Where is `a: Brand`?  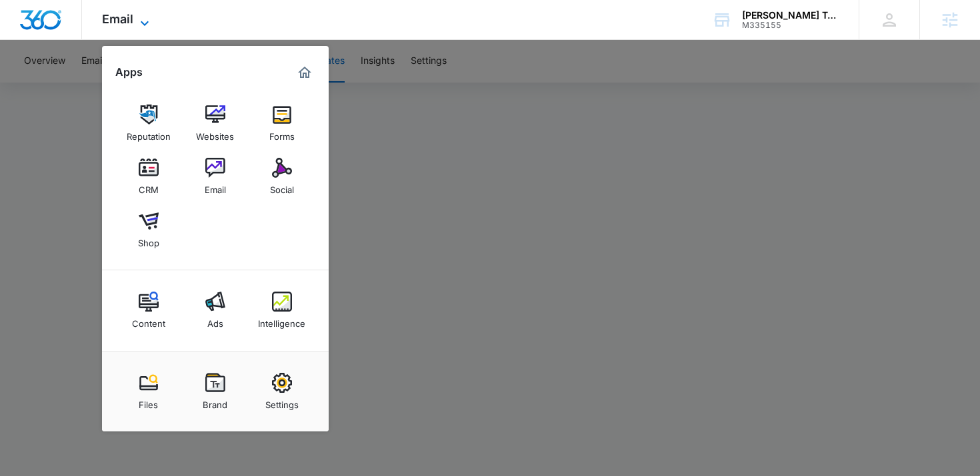 a: Brand is located at coordinates (215, 392).